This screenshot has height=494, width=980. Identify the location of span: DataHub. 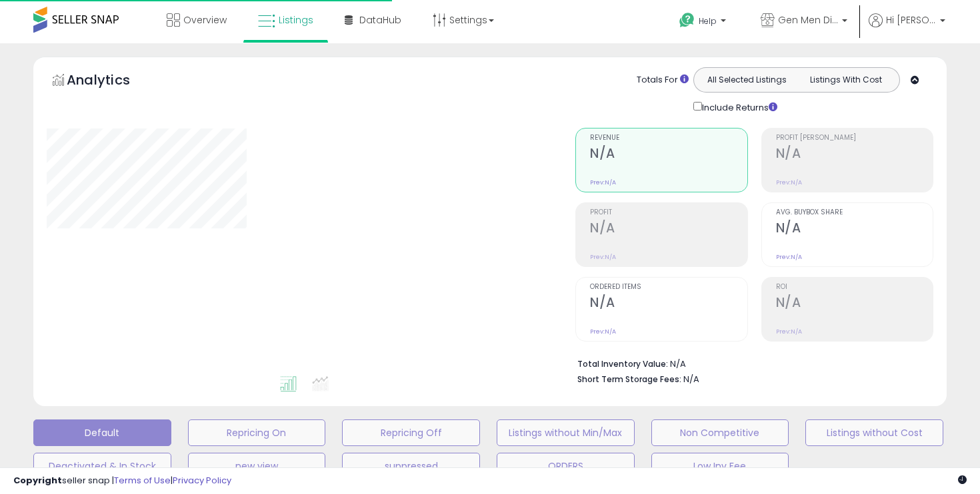
(380, 20).